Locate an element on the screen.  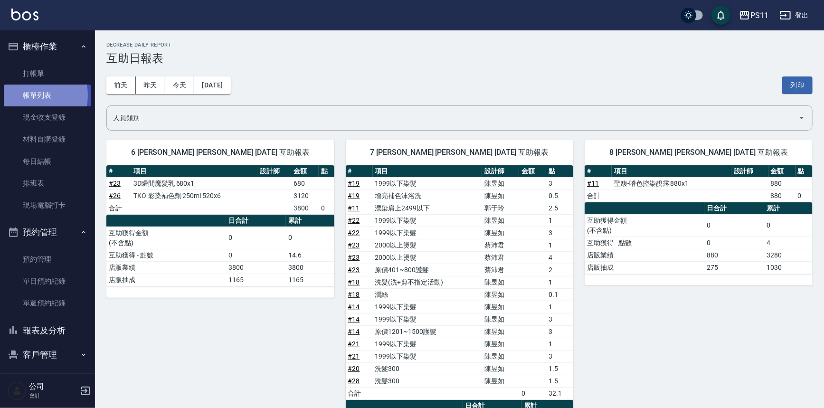
a: 排班表 is located at coordinates (47, 183).